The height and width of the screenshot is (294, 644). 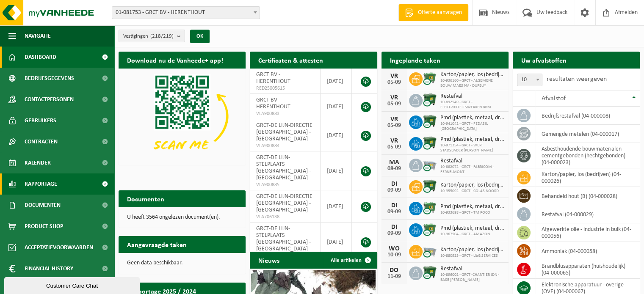 I want to click on a: Alle artikelen, so click(x=350, y=261).